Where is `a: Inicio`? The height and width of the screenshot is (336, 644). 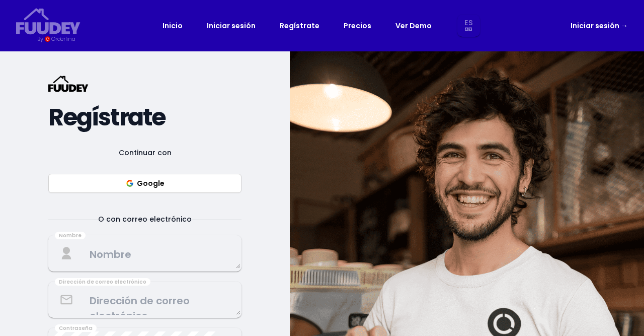
a: Inicio is located at coordinates (173, 26).